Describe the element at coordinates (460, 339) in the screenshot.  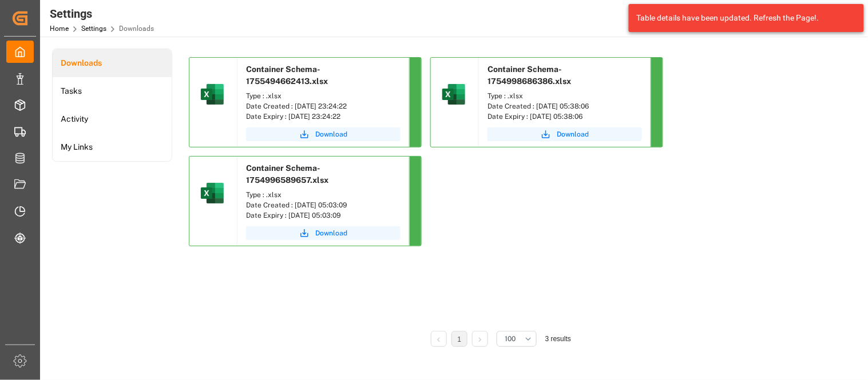
I see `li: 1` at that location.